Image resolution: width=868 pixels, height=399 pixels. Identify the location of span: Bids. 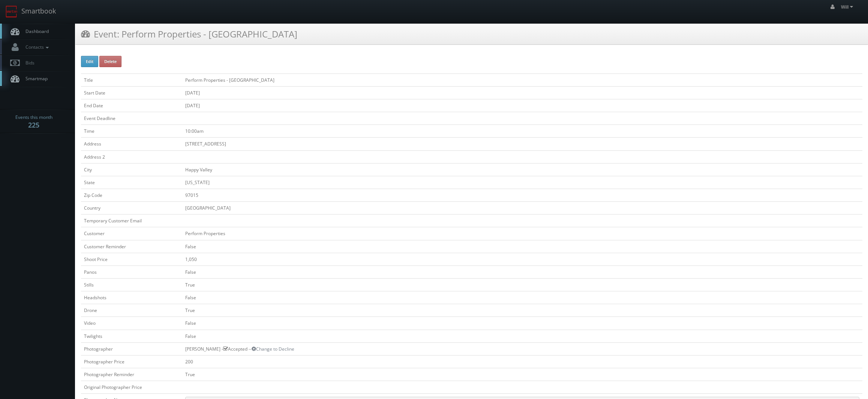
(28, 62).